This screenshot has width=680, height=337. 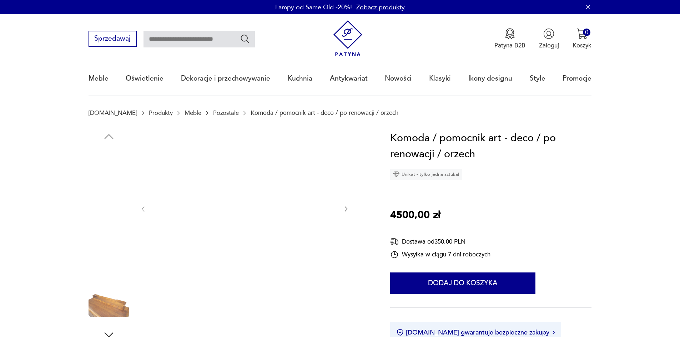 I want to click on img: Ikona diamentu, so click(x=396, y=174).